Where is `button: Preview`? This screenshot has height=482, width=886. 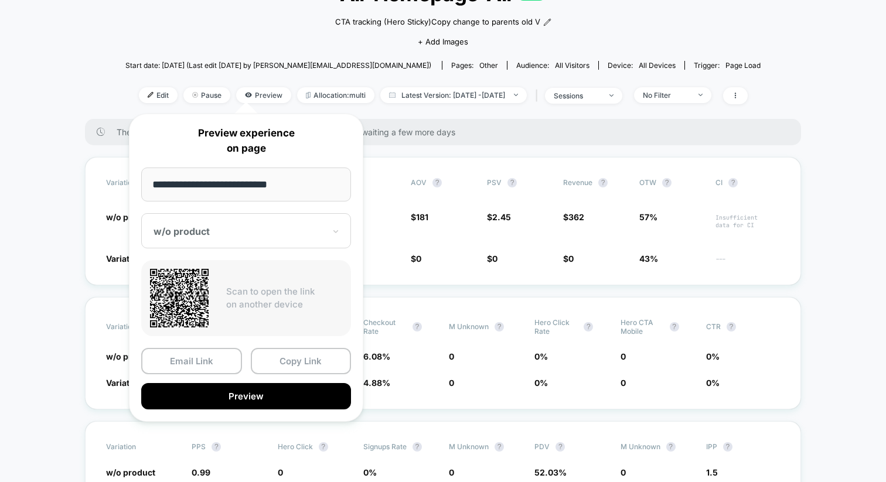 button: Preview is located at coordinates (246, 396).